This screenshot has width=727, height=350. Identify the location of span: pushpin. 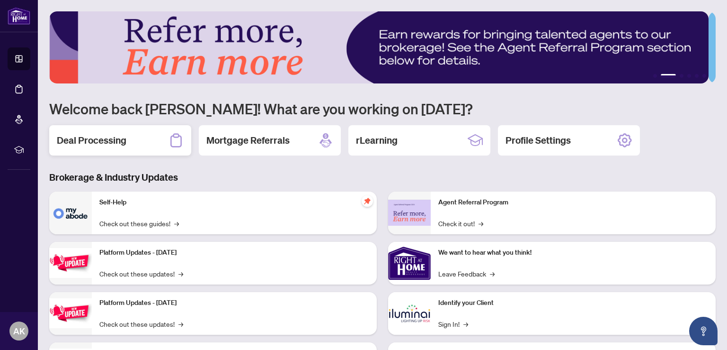
(368, 201).